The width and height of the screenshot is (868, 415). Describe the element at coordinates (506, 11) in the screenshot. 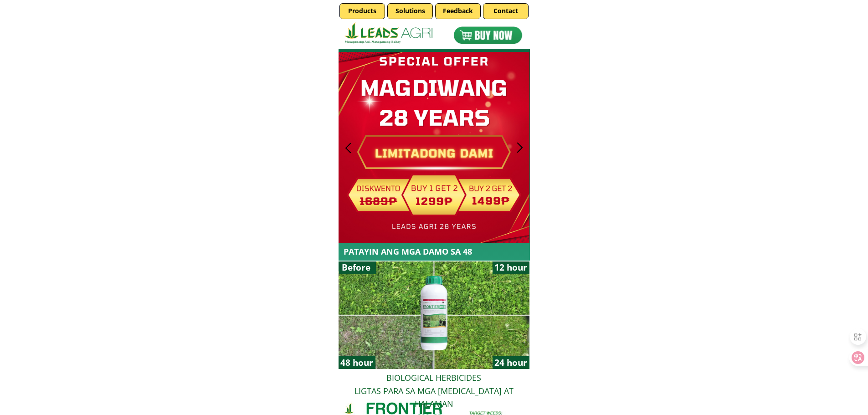

I see `p: Contact` at that location.